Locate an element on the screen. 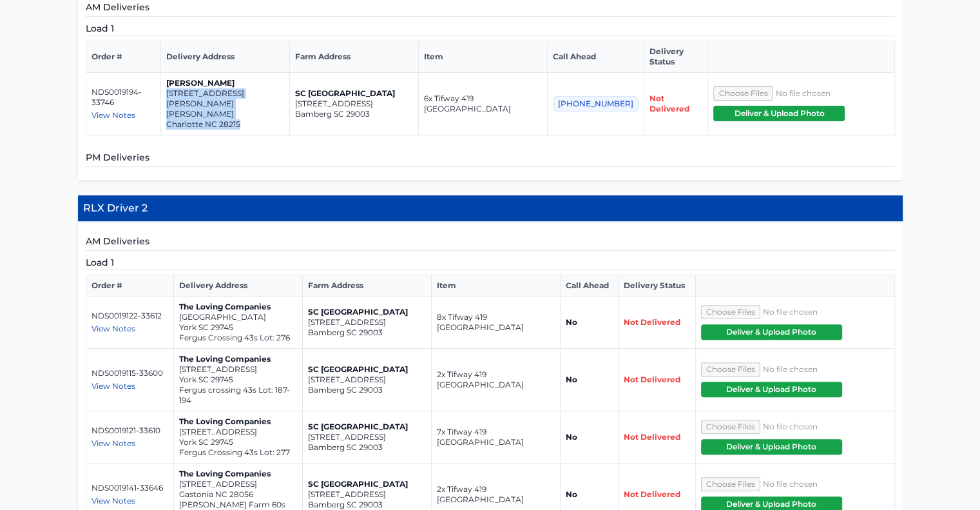  p: NDS0019122-33612 is located at coordinates (130, 316).